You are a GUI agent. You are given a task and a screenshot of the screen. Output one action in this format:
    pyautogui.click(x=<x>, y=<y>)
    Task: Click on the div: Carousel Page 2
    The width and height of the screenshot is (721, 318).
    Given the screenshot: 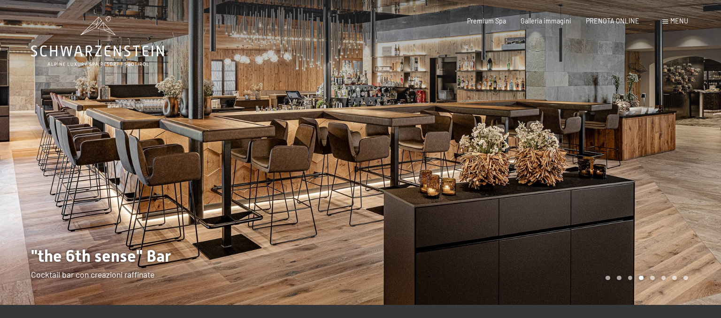 What is the action you would take?
    pyautogui.click(x=619, y=278)
    